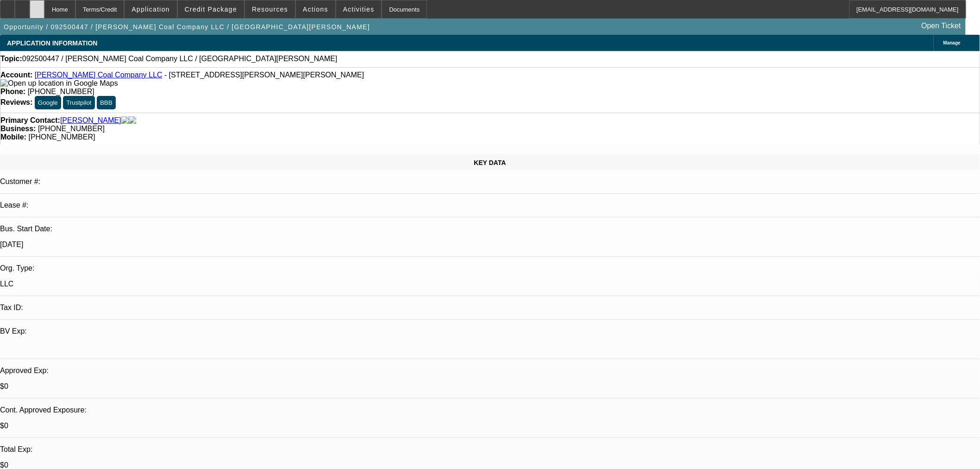 The height and width of the screenshot is (469, 980). Describe the element at coordinates (316, 9) in the screenshot. I see `span: Actions` at that location.